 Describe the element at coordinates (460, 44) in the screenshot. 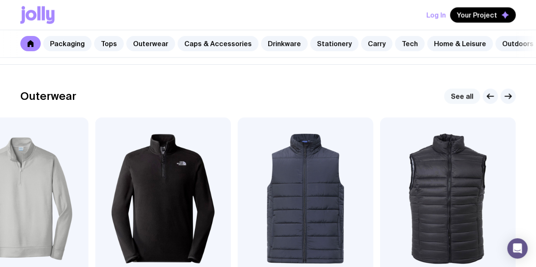

I see `a: Home & Leisure` at that location.